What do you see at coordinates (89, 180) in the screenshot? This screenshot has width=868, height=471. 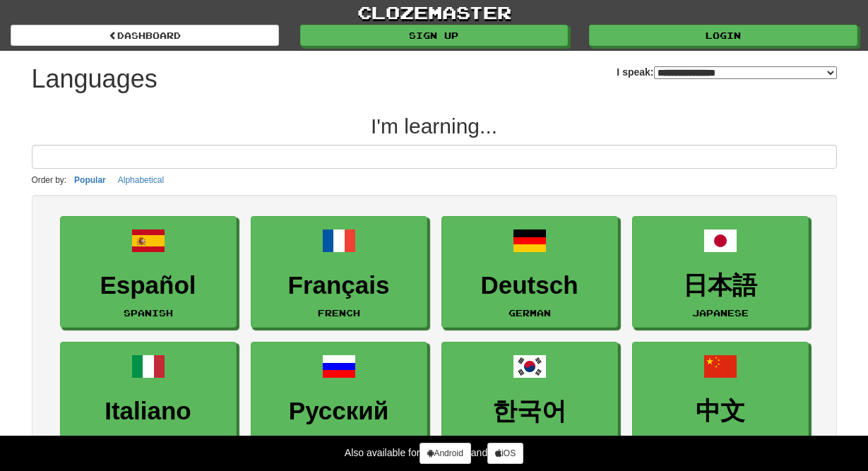 I see `button: Popular` at bounding box center [89, 180].